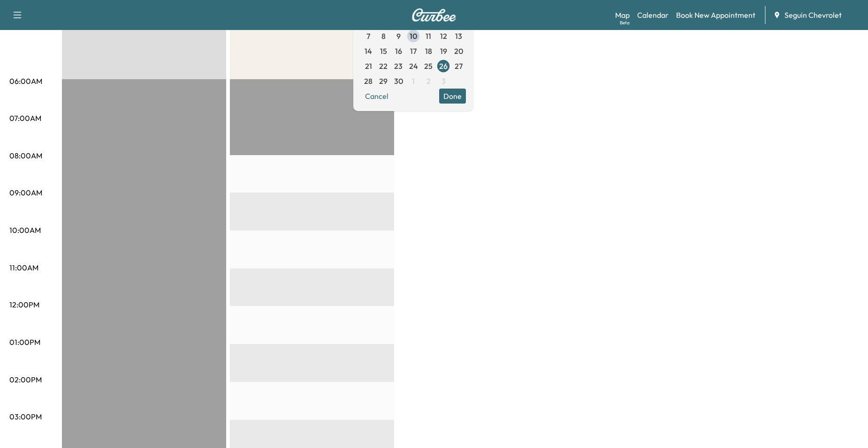  What do you see at coordinates (26, 193) in the screenshot?
I see `p: 09:00AM` at bounding box center [26, 193].